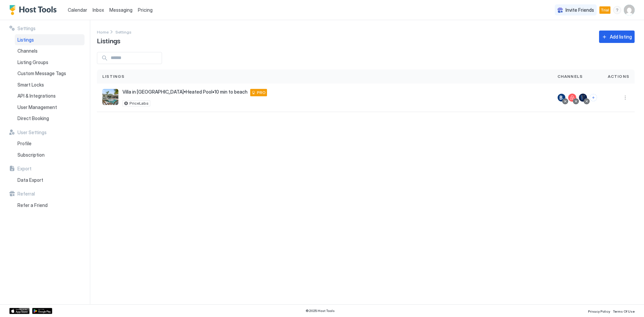 The height and width of the screenshot is (317, 644). I want to click on a: Subscription, so click(50, 155).